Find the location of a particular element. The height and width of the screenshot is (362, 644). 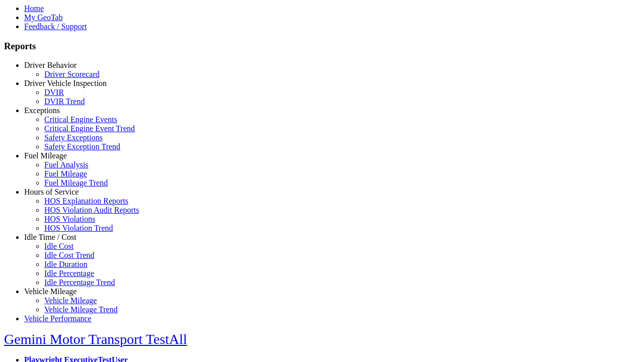

a: Exceptions is located at coordinates (42, 110).